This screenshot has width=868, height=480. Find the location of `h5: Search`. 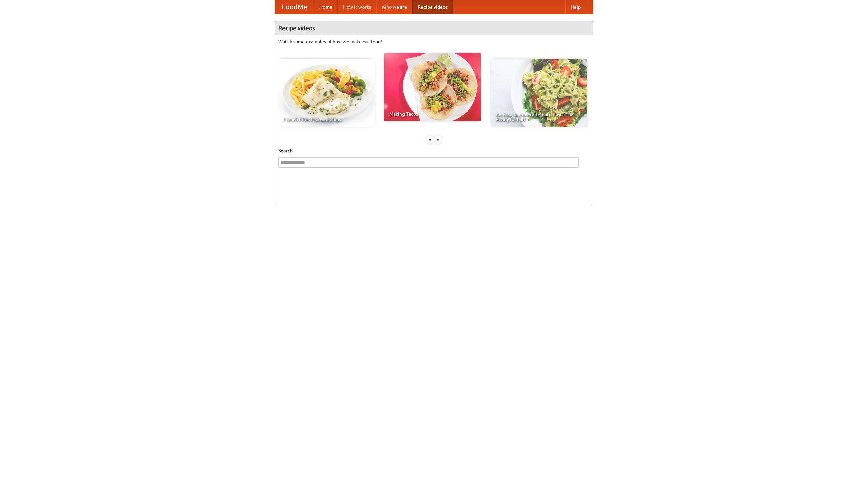

h5: Search is located at coordinates (434, 151).